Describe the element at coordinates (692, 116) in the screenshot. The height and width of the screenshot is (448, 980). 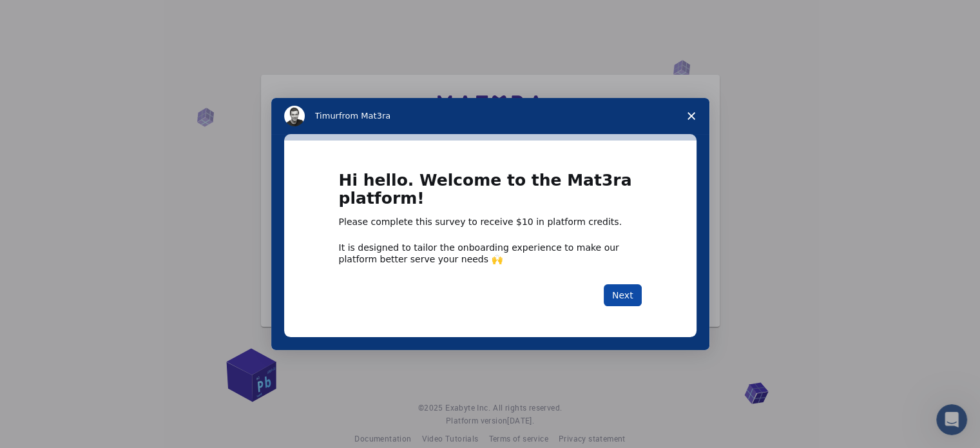
I see `span: Close survey` at that location.